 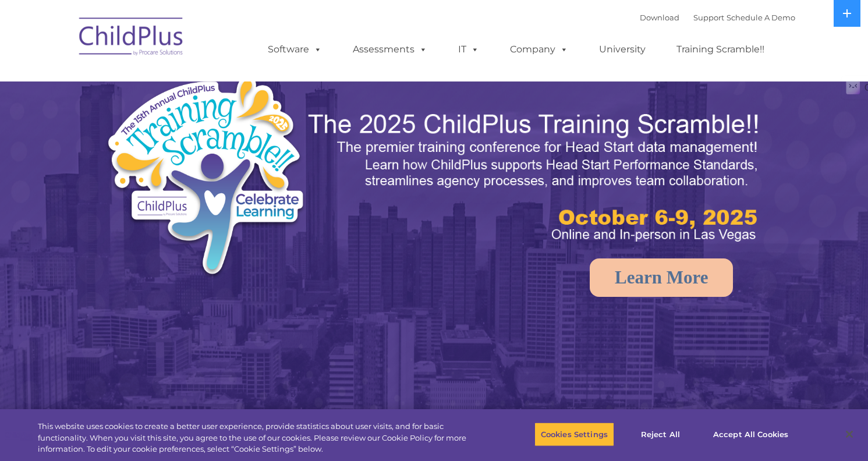 I want to click on a: Learn More, so click(x=661, y=278).